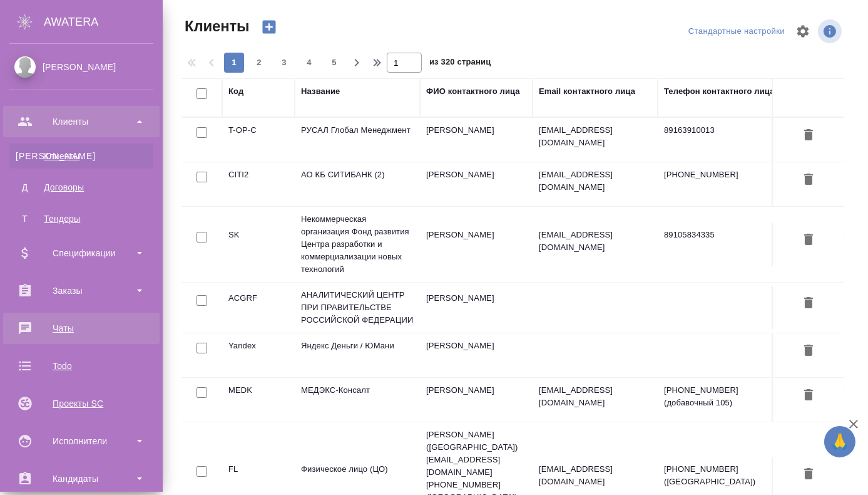 This screenshot has width=868, height=495. I want to click on div: AWATERA, so click(103, 22).